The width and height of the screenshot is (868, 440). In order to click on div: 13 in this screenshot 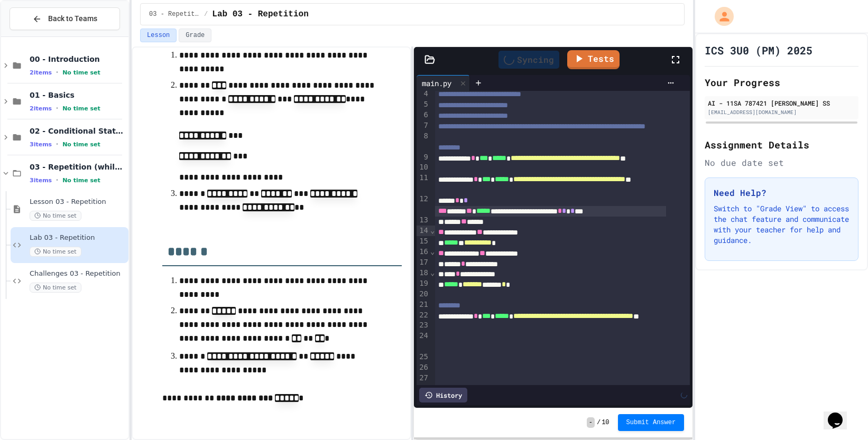, I will do `click(423, 221)`.